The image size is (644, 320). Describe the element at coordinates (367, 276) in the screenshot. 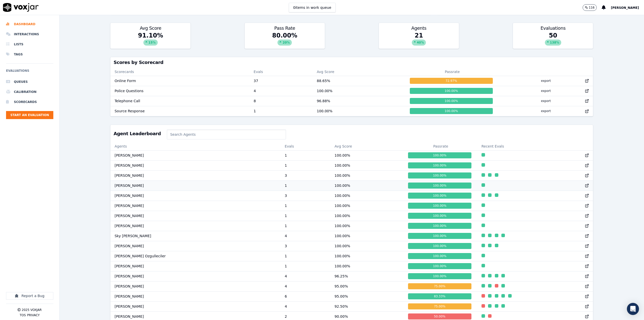

I see `td: 96.25 %` at that location.